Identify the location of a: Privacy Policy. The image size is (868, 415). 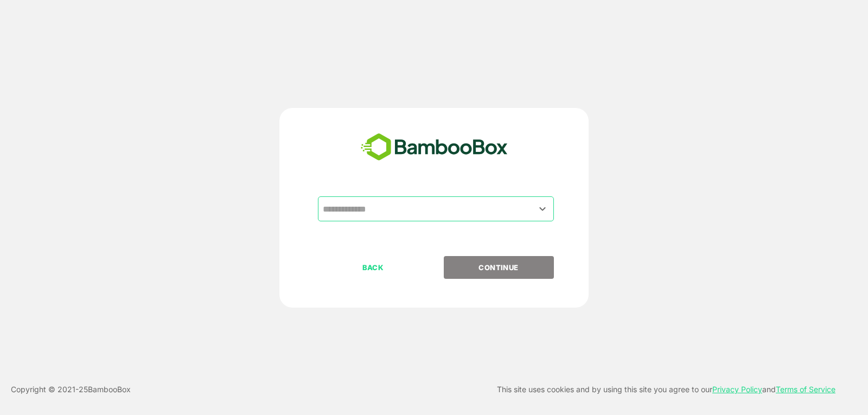
(737, 389).